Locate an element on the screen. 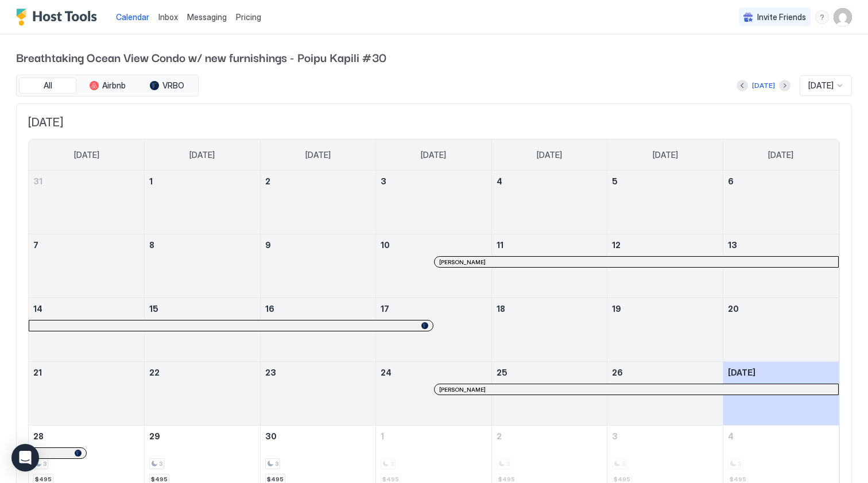 The height and width of the screenshot is (483, 868). a: September 20, 2025 is located at coordinates (781, 308).